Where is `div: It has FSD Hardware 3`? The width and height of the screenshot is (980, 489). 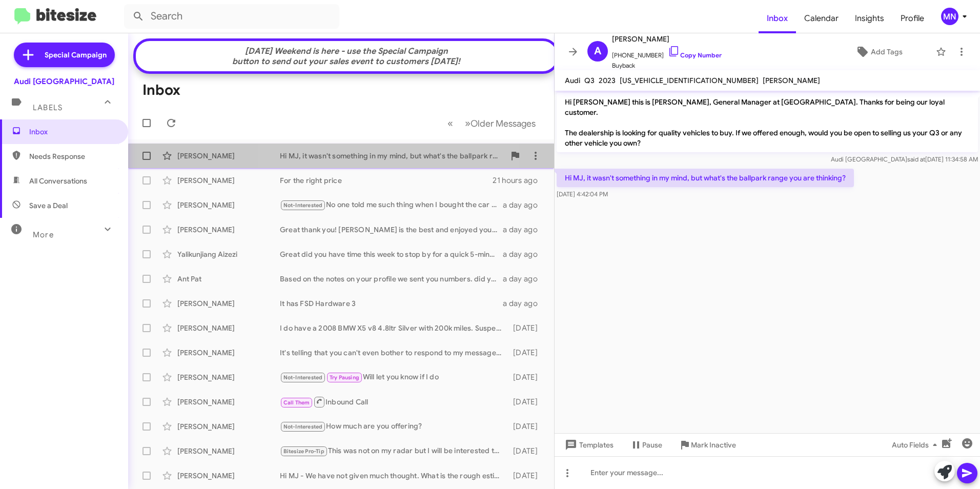
div: It has FSD Hardware 3 is located at coordinates (391, 303).